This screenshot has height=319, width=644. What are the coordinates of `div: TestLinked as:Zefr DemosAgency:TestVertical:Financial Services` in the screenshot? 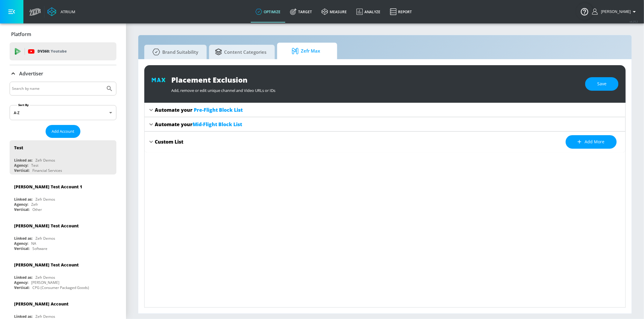 It's located at (63, 157).